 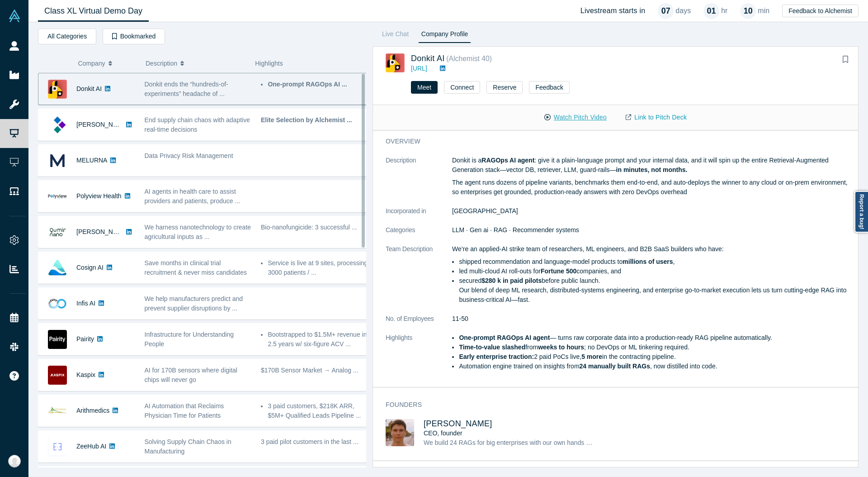 What do you see at coordinates (656, 117) in the screenshot?
I see `a: Link to Pitch Deck` at bounding box center [656, 117].